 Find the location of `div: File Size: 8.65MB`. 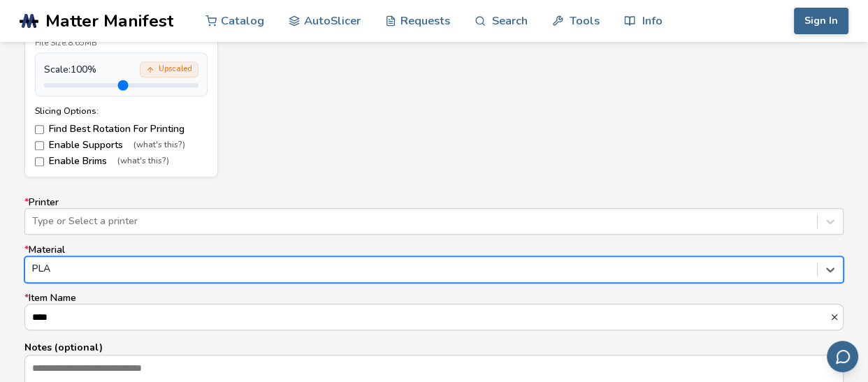

div: File Size: 8.65MB is located at coordinates (121, 44).